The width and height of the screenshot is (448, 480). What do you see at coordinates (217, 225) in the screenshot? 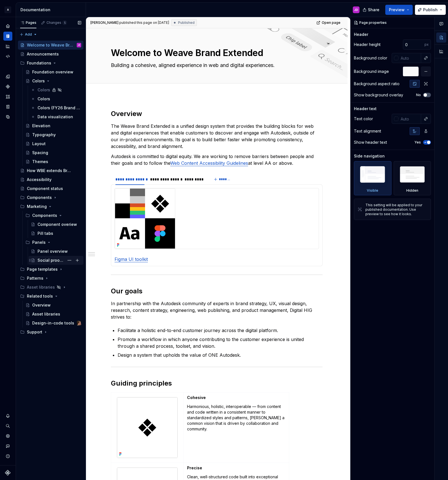
I see `section-item: Figma UI toolkit` at bounding box center [217, 225].